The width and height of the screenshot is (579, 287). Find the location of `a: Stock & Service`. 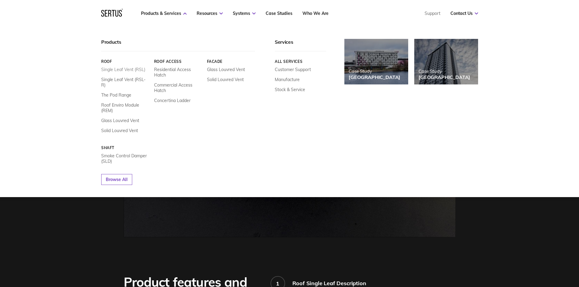

a: Stock & Service is located at coordinates (290, 90).